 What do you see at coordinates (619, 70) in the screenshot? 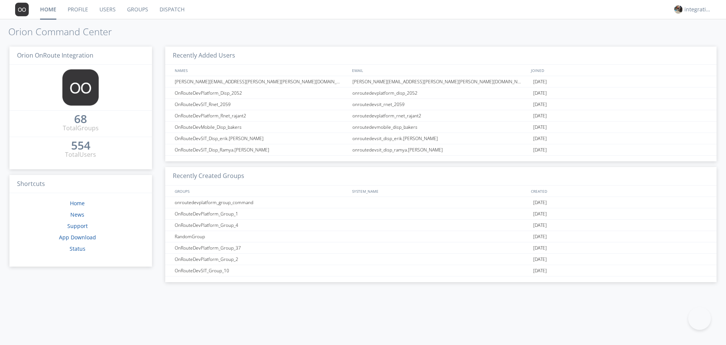
I see `div: JOINED` at bounding box center [619, 70].